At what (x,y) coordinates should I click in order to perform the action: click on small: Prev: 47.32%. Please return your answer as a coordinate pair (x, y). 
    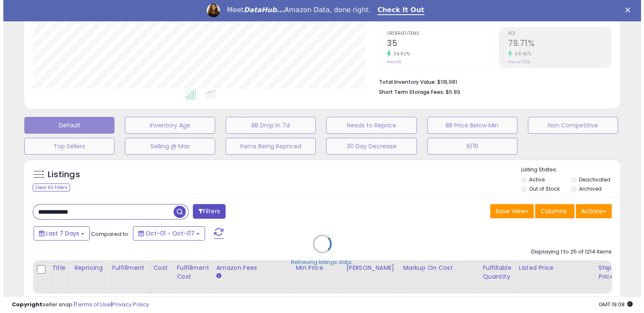
    Looking at the image, I should click on (516, 62).